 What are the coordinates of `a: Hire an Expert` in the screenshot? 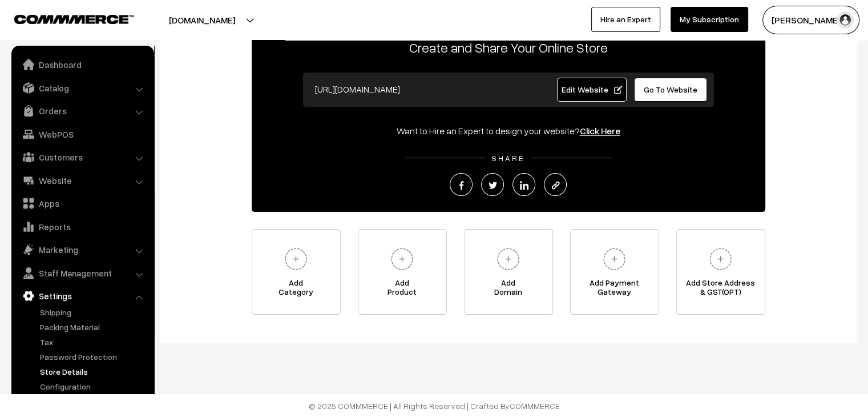 It's located at (626, 19).